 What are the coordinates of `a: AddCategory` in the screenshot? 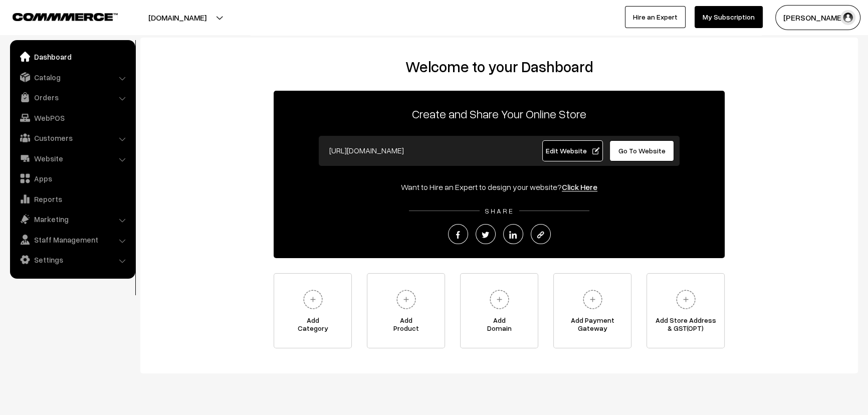 It's located at (313, 311).